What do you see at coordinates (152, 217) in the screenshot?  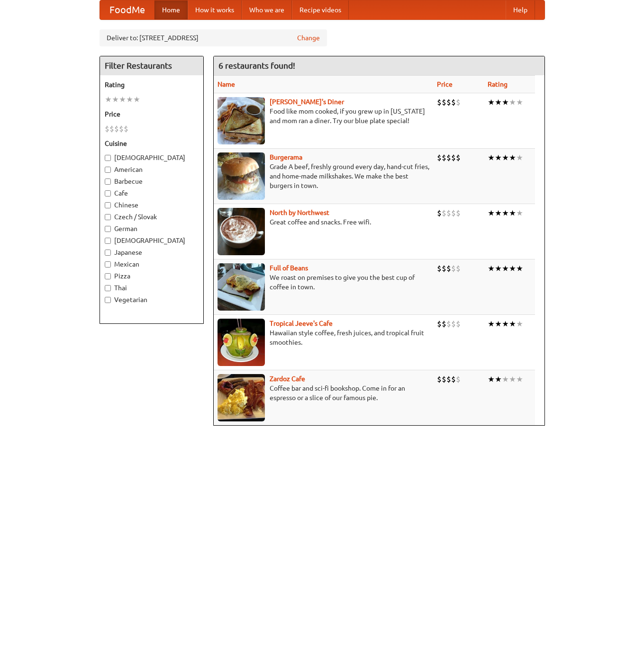 I see `label: Czech / Slovak` at bounding box center [152, 217].